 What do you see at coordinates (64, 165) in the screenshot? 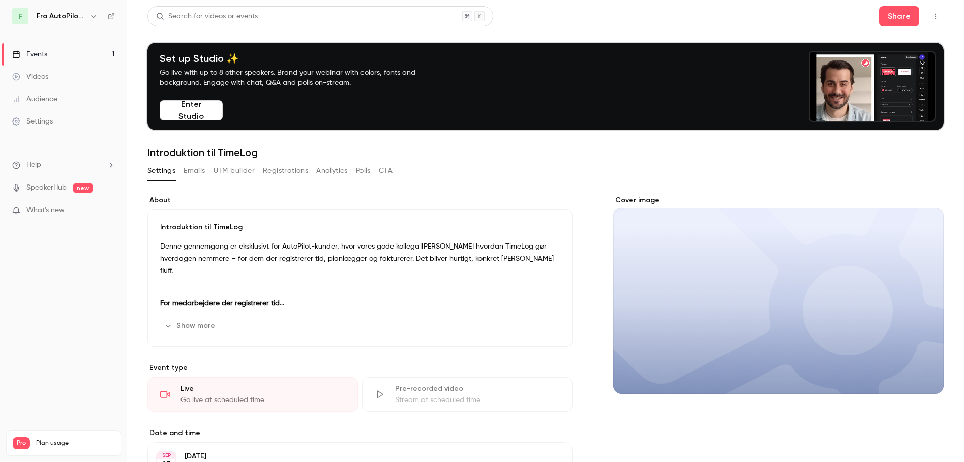
I see `li: help-dropdown-opener` at bounding box center [64, 165].